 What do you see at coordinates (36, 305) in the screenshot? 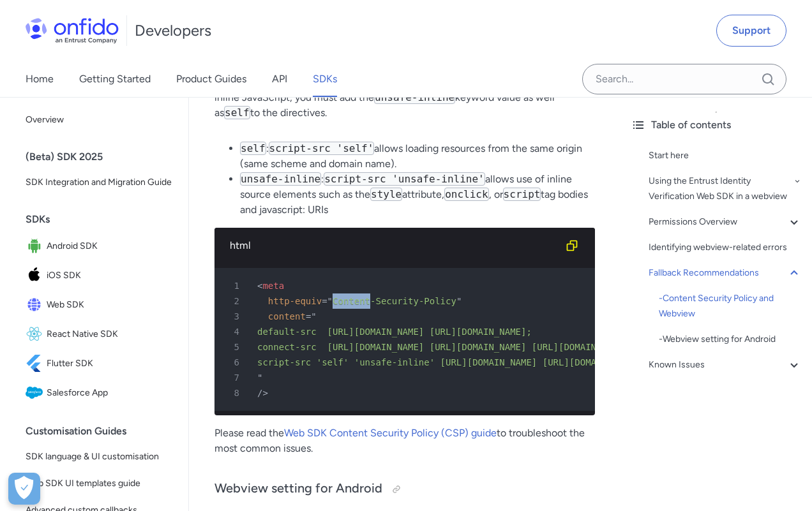
I see `img: IconWeb SDK` at bounding box center [36, 305].